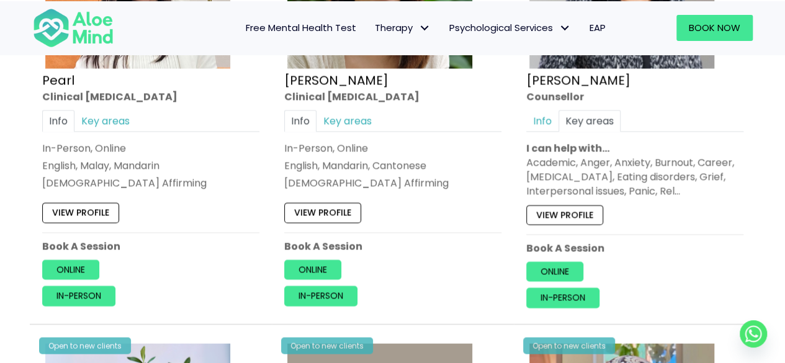  What do you see at coordinates (301, 28) in the screenshot?
I see `a: Free Mental Health Test` at bounding box center [301, 28].